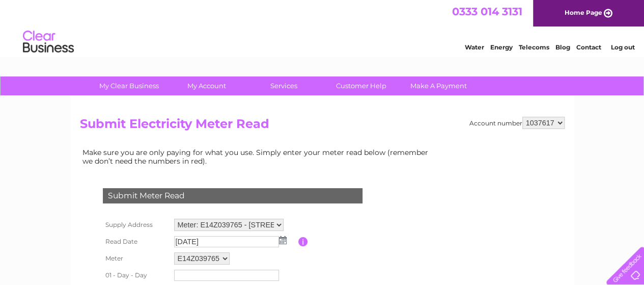 The image size is (644, 285). What do you see at coordinates (501, 47) in the screenshot?
I see `a: Energy` at bounding box center [501, 47].